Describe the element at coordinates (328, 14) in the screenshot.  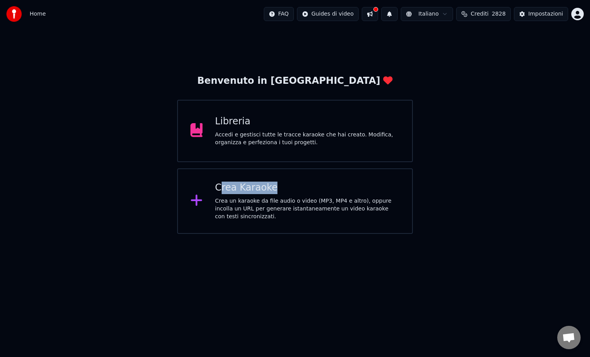
I see `button: Guides di video` at that location.